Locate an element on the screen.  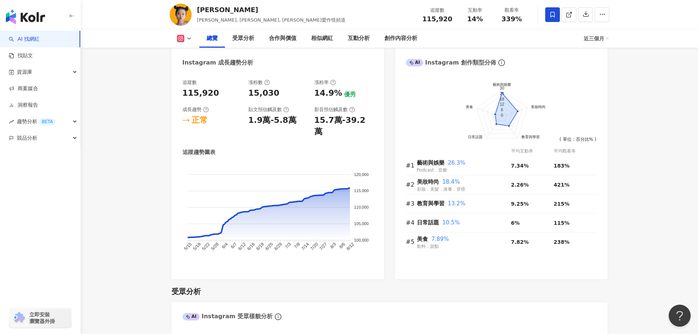
img: logo is located at coordinates (25, 17).